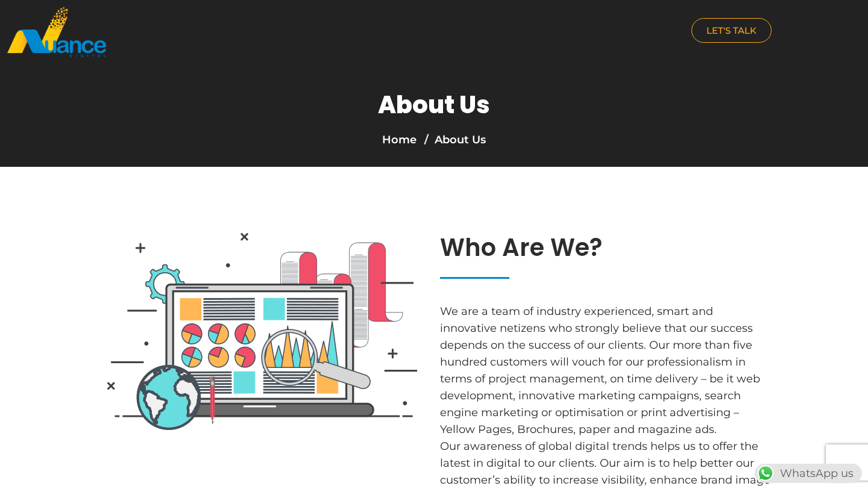 This screenshot has width=868, height=489. Describe the element at coordinates (766, 474) in the screenshot. I see `img: WhatsApp` at that location.